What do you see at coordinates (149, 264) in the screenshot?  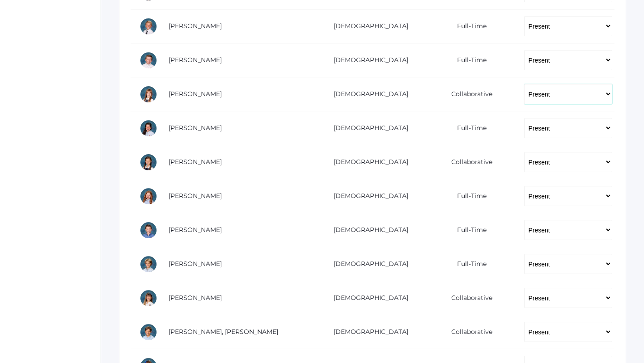 I see `div: William Sigwing` at bounding box center [149, 264].